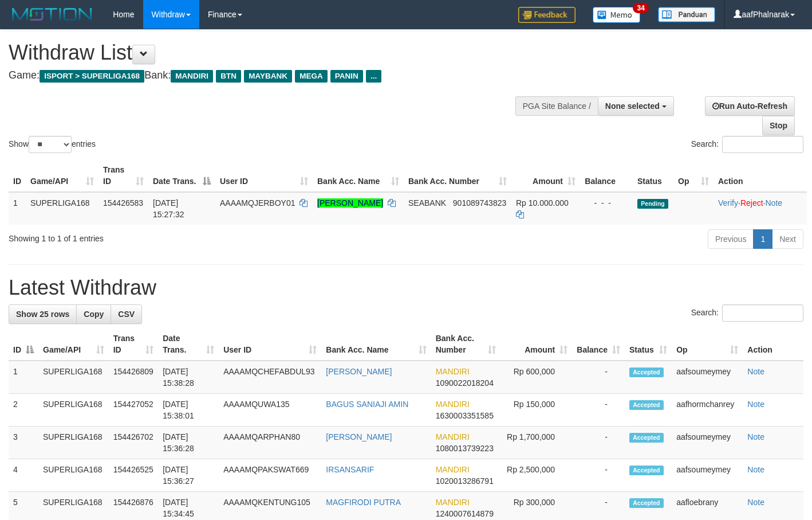 The image size is (812, 520). I want to click on span: Copy, so click(93, 314).